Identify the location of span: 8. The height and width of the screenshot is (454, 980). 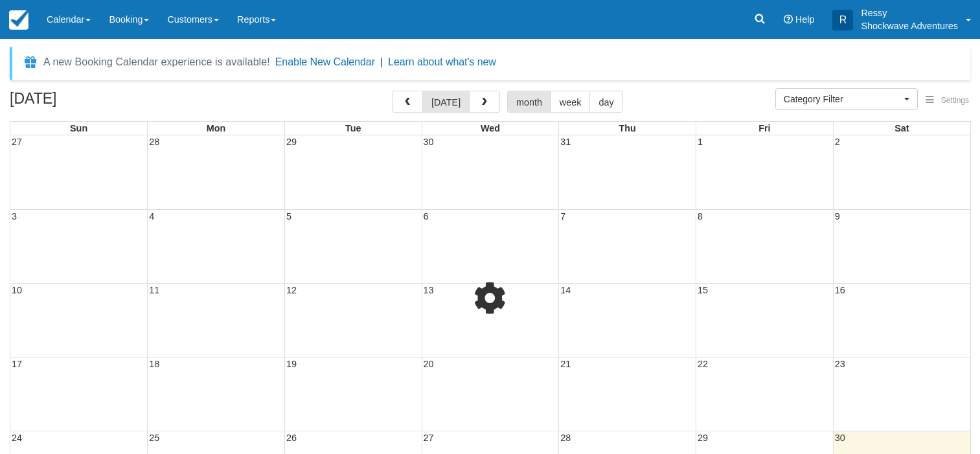
(700, 216).